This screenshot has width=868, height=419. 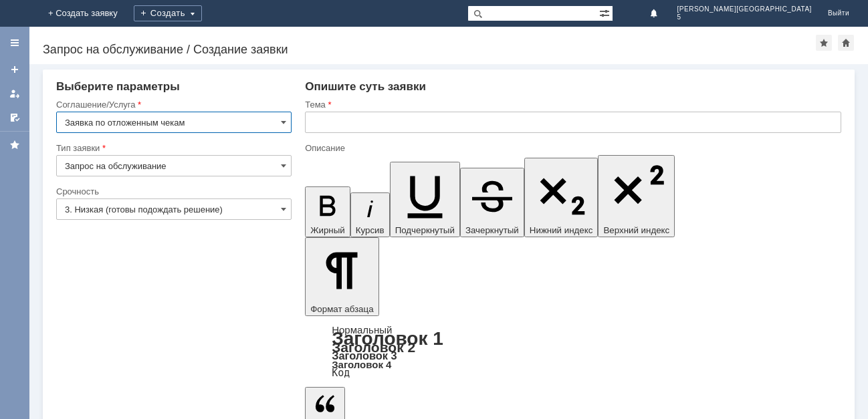 What do you see at coordinates (573, 352) in the screenshot?
I see `div: Формат абзаца` at bounding box center [573, 352].